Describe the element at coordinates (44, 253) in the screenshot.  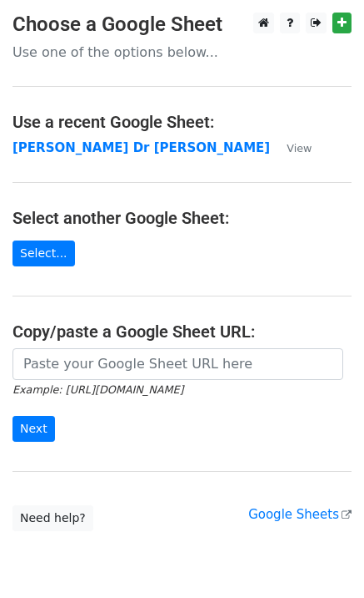
I see `a: Select...` at that location.